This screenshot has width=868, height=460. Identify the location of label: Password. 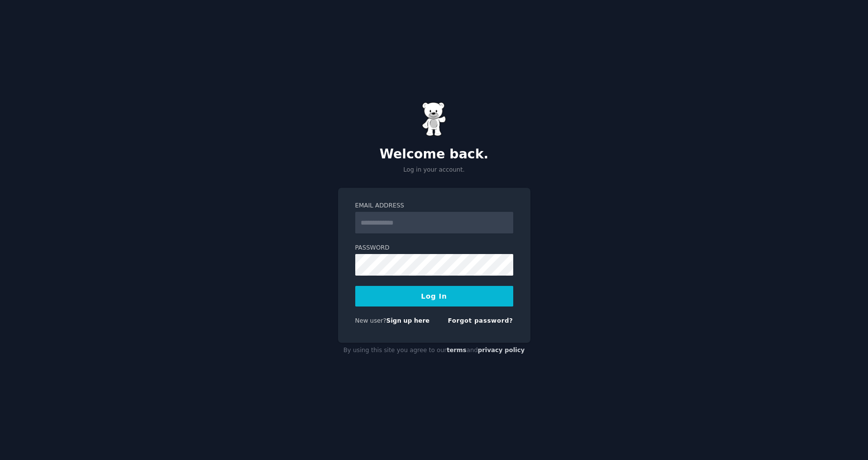
(434, 248).